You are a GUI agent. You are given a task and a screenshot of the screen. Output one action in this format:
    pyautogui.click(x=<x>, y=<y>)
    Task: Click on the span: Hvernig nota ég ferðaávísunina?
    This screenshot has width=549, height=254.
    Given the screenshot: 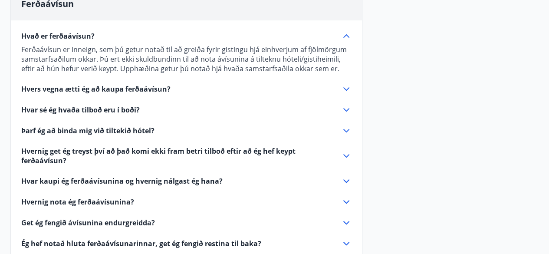 What is the action you would take?
    pyautogui.click(x=78, y=202)
    